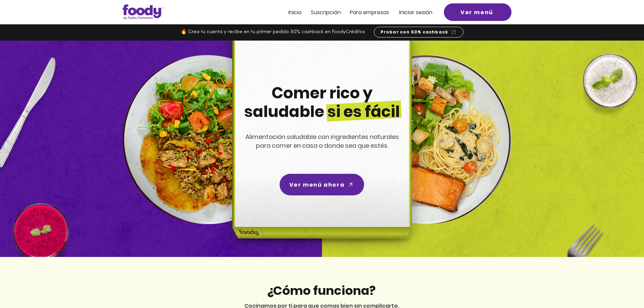 The image size is (644, 308). What do you see at coordinates (321, 149) in the screenshot?
I see `img: headline-center-compress.png` at bounding box center [321, 149].